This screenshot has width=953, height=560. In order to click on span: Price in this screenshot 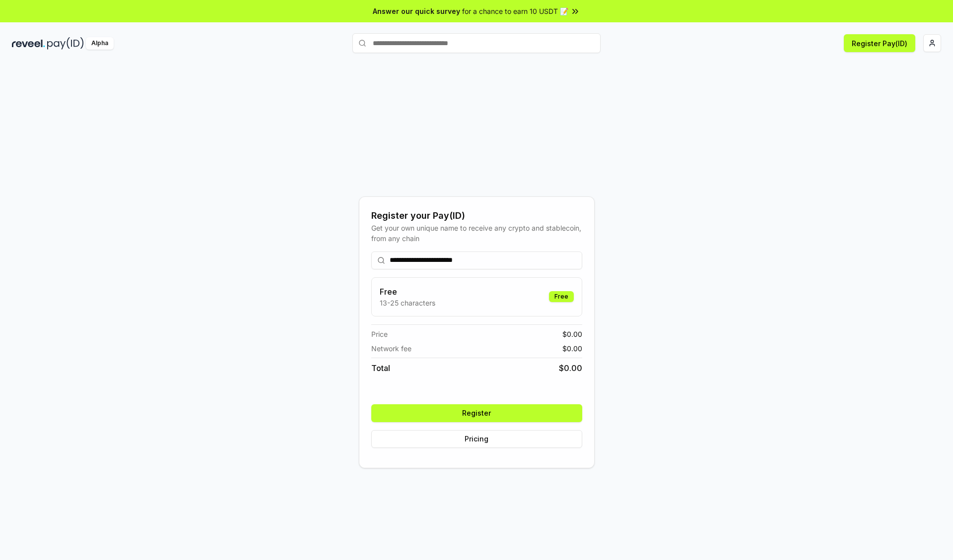, I will do `click(379, 334)`.